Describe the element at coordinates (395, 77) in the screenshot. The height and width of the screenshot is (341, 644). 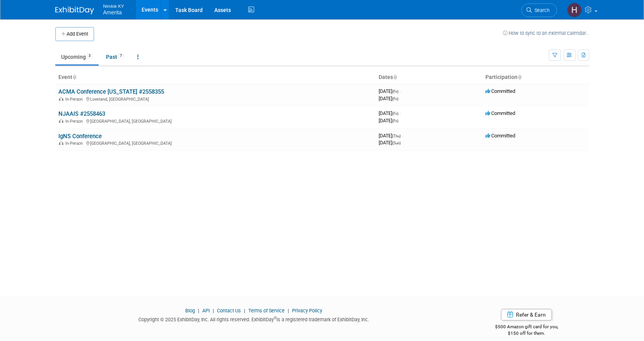
I see `a: Sort by Start Date` at that location.